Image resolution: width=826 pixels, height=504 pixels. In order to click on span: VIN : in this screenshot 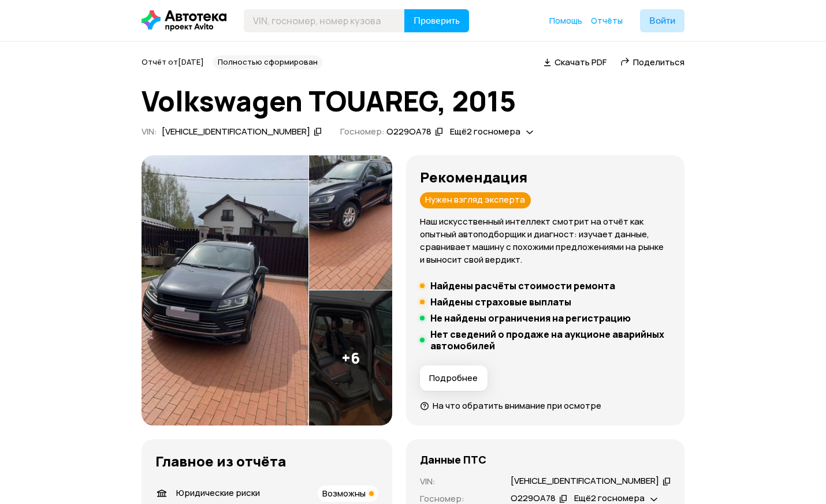, I will do `click(149, 131)`.